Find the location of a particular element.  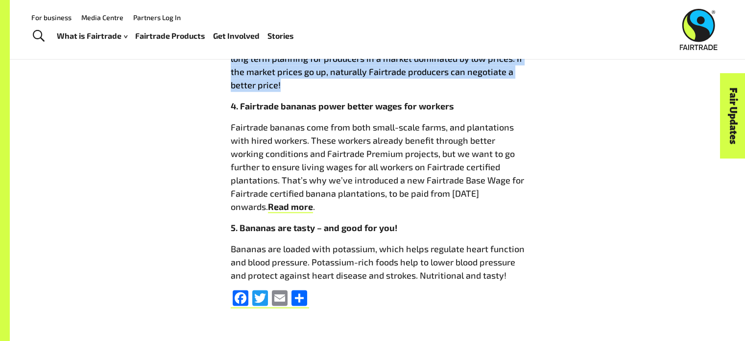

strong: 5. Bananas are tasty – and good for you! is located at coordinates (314, 227).